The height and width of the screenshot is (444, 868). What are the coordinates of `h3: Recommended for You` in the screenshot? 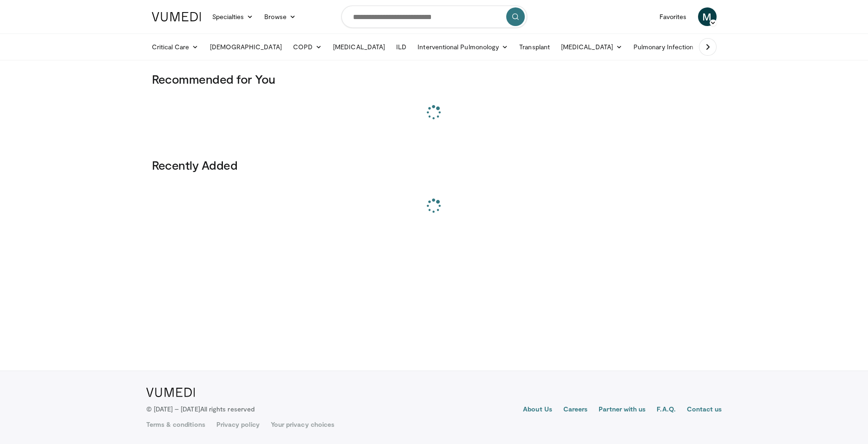 It's located at (434, 79).